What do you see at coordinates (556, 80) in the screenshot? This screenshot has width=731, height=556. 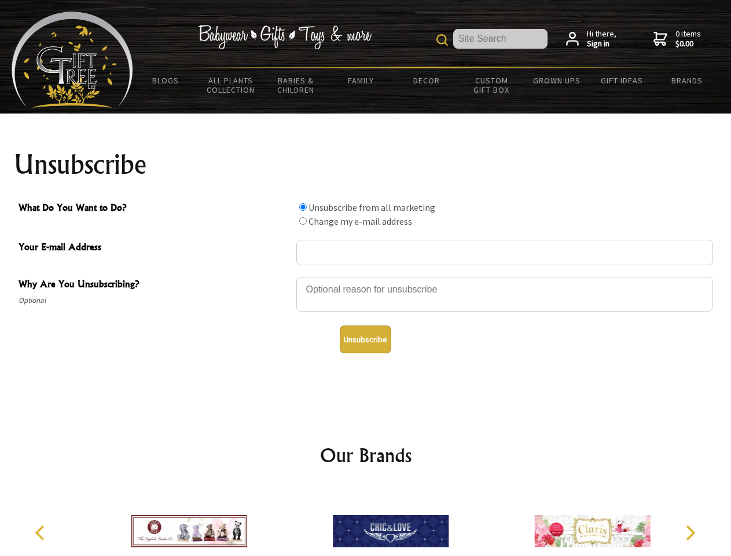 I see `a: Grown Ups` at bounding box center [556, 80].